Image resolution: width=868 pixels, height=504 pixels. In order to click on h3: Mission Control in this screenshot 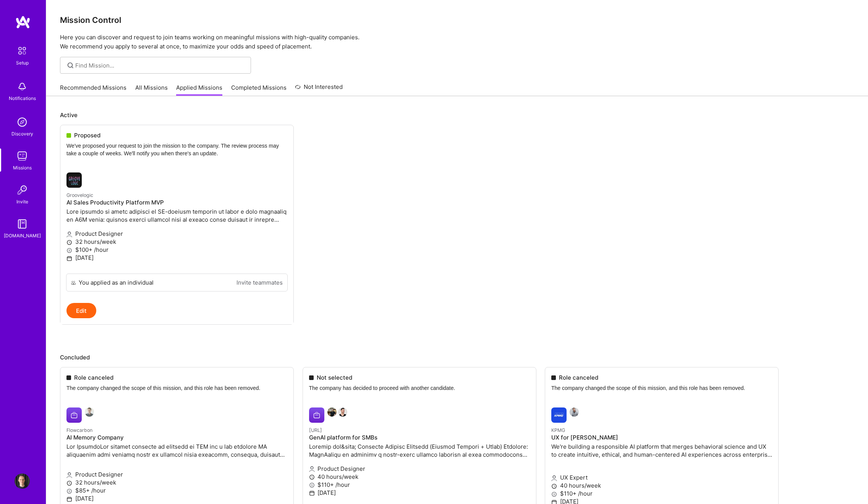, I will do `click(457, 20)`.